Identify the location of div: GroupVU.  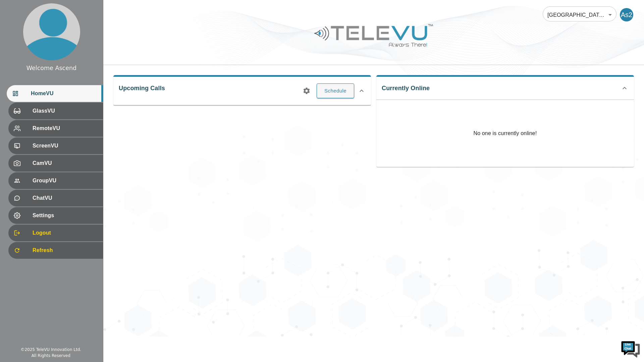
(56, 181).